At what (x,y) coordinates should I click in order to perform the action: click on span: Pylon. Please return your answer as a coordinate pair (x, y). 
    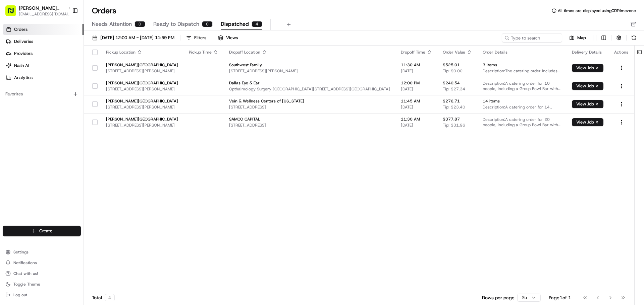
    Looking at the image, I should click on (74, 169).